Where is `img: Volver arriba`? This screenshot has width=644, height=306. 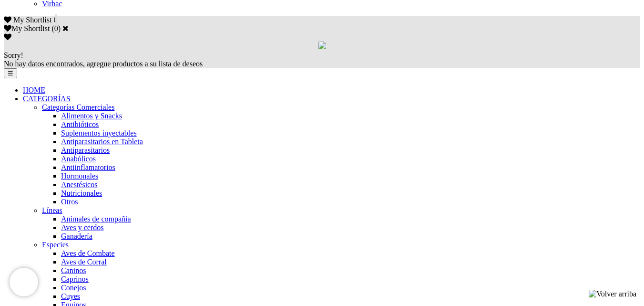 img: Volver arriba is located at coordinates (613, 294).